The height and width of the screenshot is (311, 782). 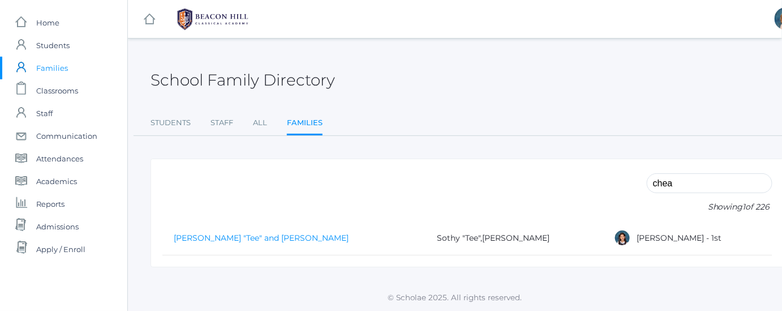 I want to click on span: Academics, so click(x=57, y=181).